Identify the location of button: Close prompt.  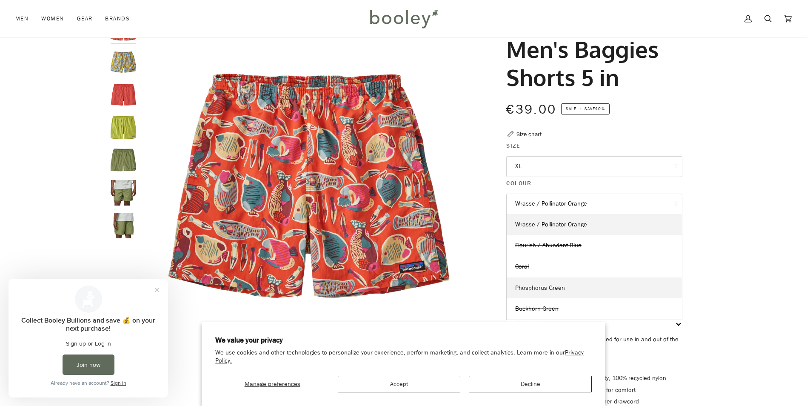
(148, 11).